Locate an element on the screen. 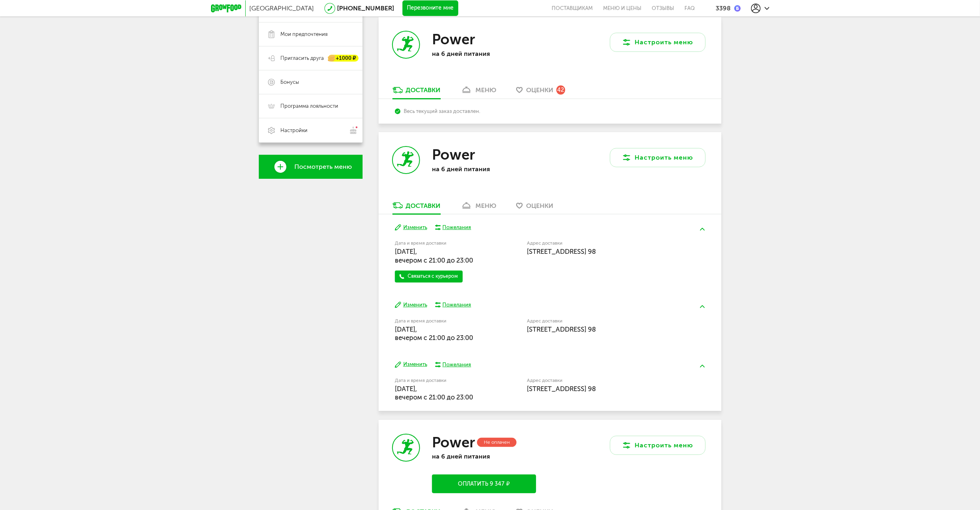 The height and width of the screenshot is (510, 980). a: Оценки is located at coordinates (534, 207).